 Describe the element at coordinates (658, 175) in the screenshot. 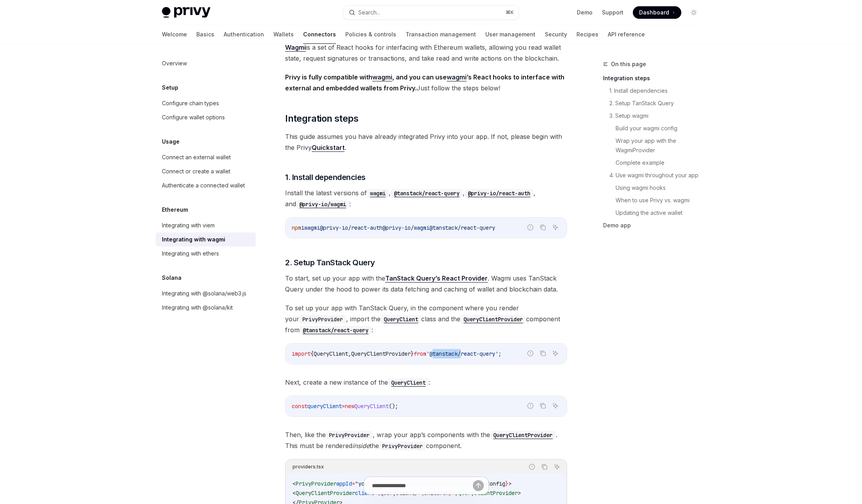

I see `a: 4. Use wagmi throughout your app` at that location.